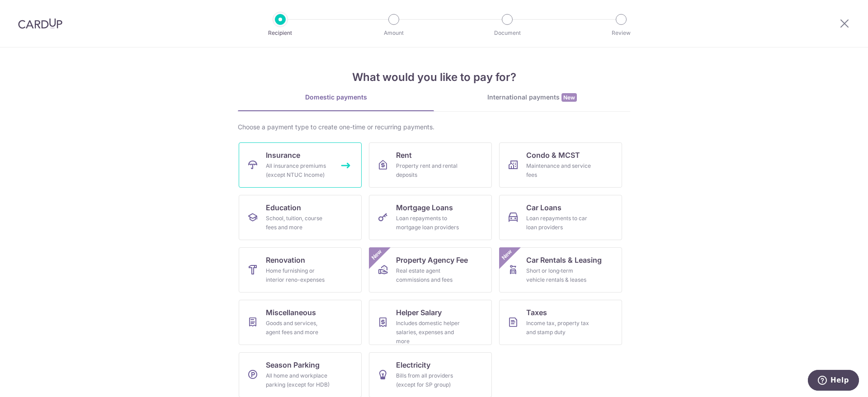 This screenshot has width=868, height=397. Describe the element at coordinates (559, 328) in the screenshot. I see `div: Income tax, property tax and stamp duty` at that location.